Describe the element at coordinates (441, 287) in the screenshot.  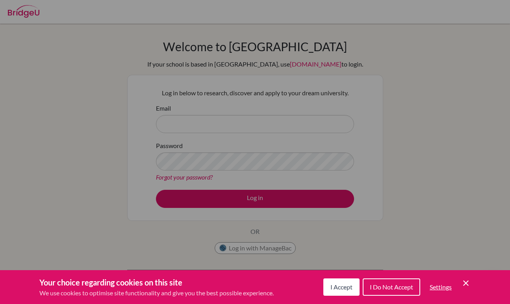
I see `button: Settings` at that location.